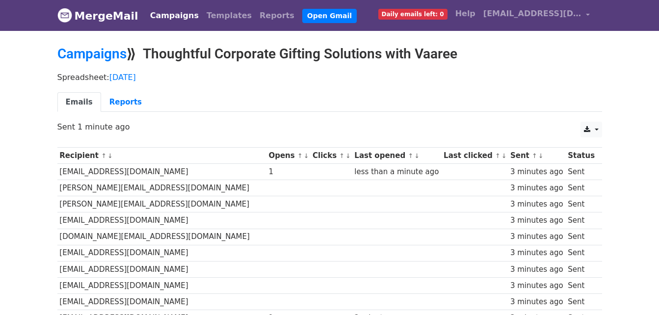 The height and width of the screenshot is (315, 659). I want to click on a: Emails, so click(79, 102).